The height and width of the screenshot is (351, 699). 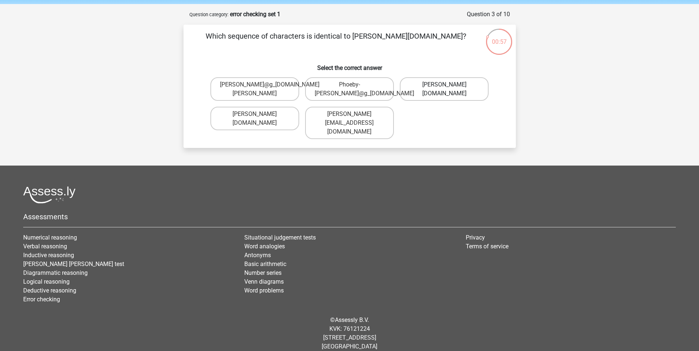 What do you see at coordinates (488, 14) in the screenshot?
I see `div: Question 3 of 10` at bounding box center [488, 14].